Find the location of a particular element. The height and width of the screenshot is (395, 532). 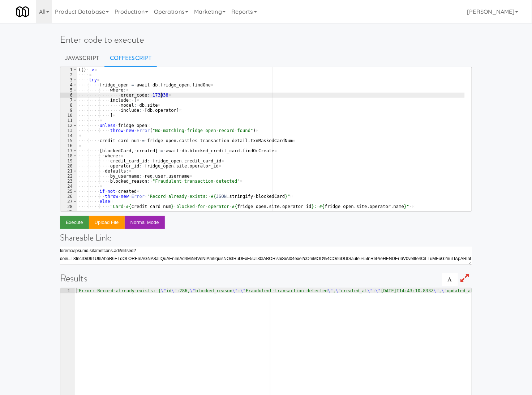

div: 4 is located at coordinates (69, 85).